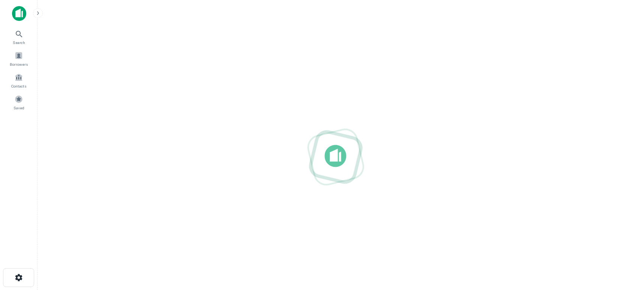 This screenshot has width=634, height=290. What do you see at coordinates (19, 42) in the screenshot?
I see `span: Search` at bounding box center [19, 42].